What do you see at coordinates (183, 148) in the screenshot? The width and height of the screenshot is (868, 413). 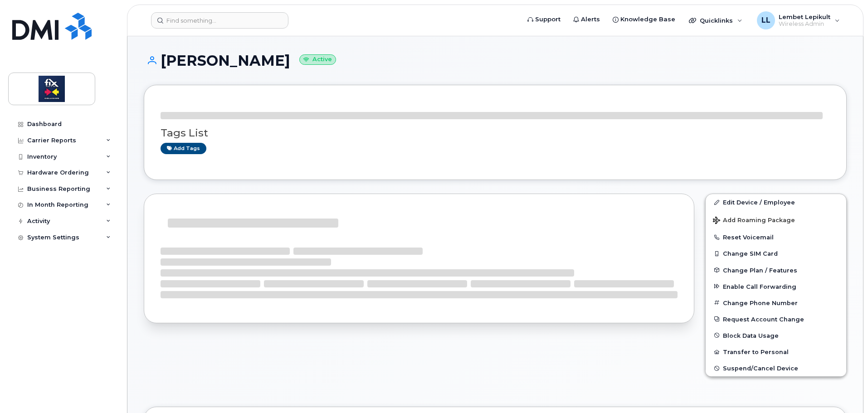 I see `a: Add tags` at bounding box center [183, 148].